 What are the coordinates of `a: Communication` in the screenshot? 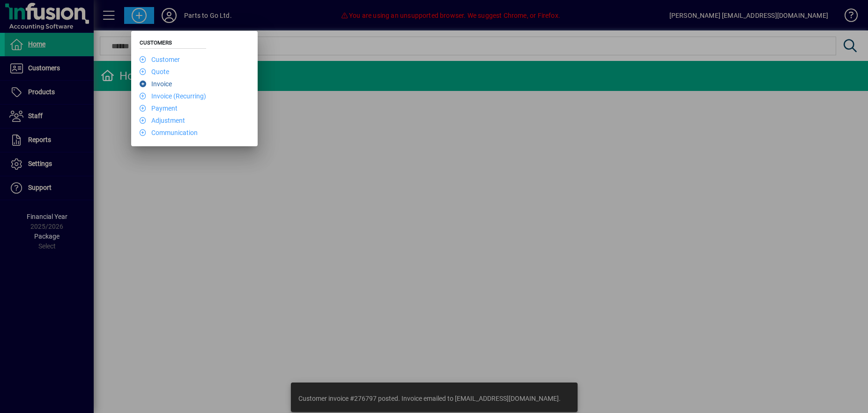 It's located at (169, 132).